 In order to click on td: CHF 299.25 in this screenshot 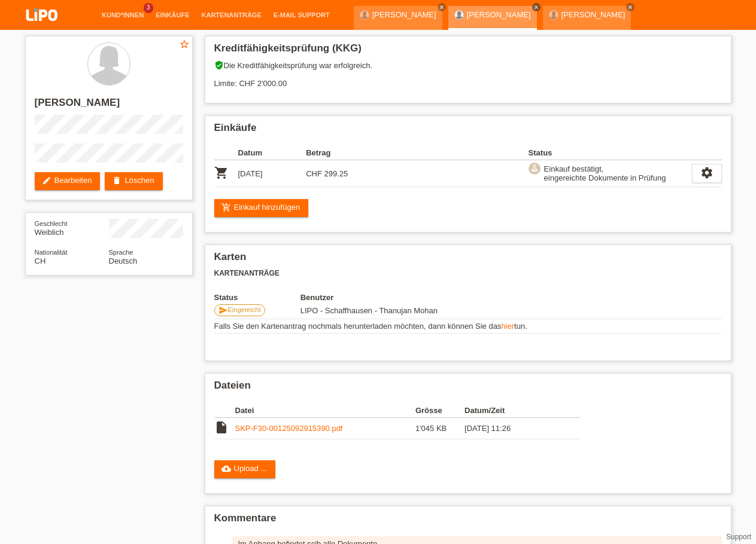, I will do `click(340, 173)`.